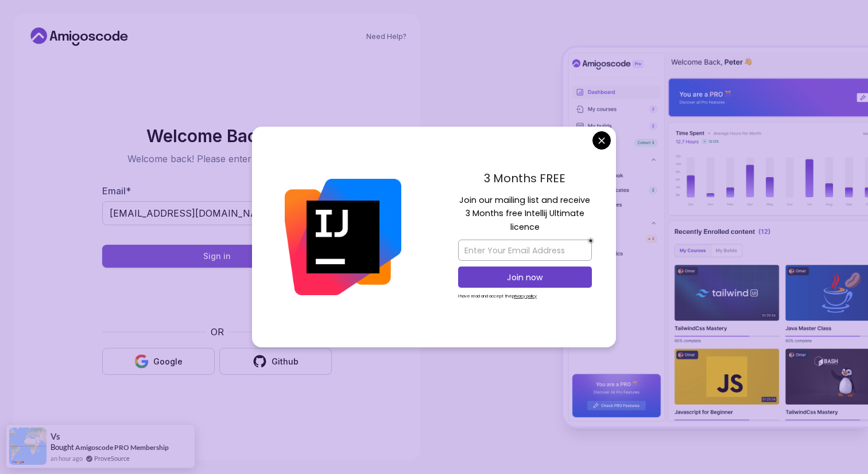  I want to click on div: Sign in, so click(217, 257).